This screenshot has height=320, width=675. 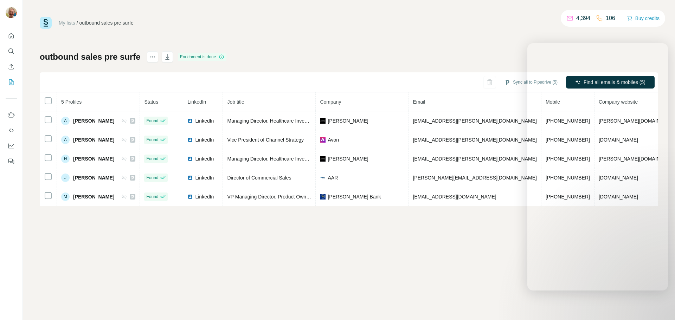 What do you see at coordinates (259, 178) in the screenshot?
I see `span: Director of Commercial Sales` at bounding box center [259, 178].